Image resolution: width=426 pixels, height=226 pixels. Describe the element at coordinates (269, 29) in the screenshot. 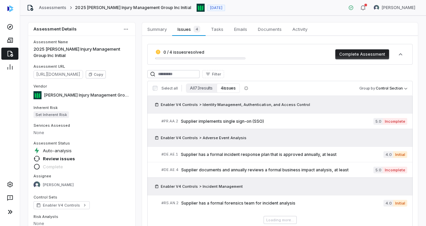

I see `span: Documents` at that location.